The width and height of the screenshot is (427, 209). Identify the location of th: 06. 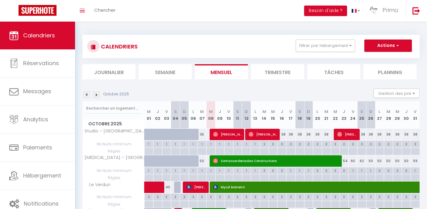
(193, 115).